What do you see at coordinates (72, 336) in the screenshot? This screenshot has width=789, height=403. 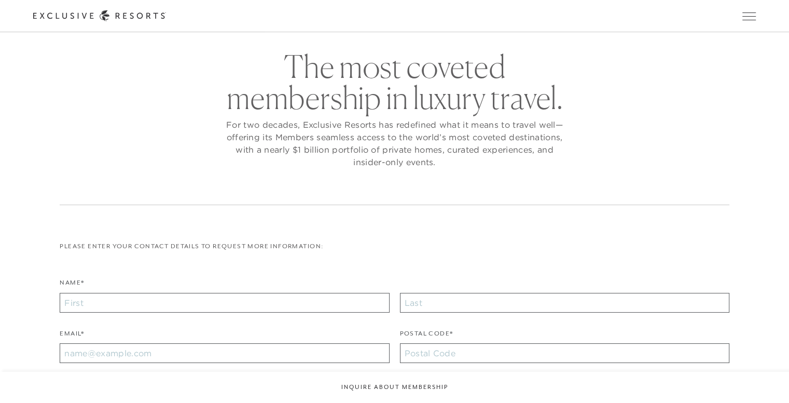 I see `label: Email*` at bounding box center [72, 336].